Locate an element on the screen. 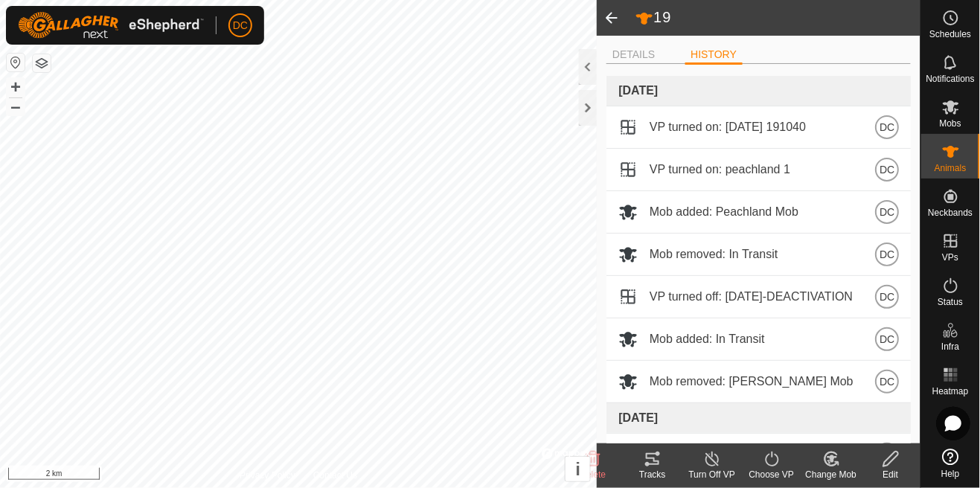 The width and height of the screenshot is (980, 488). a: Help is located at coordinates (951, 464).